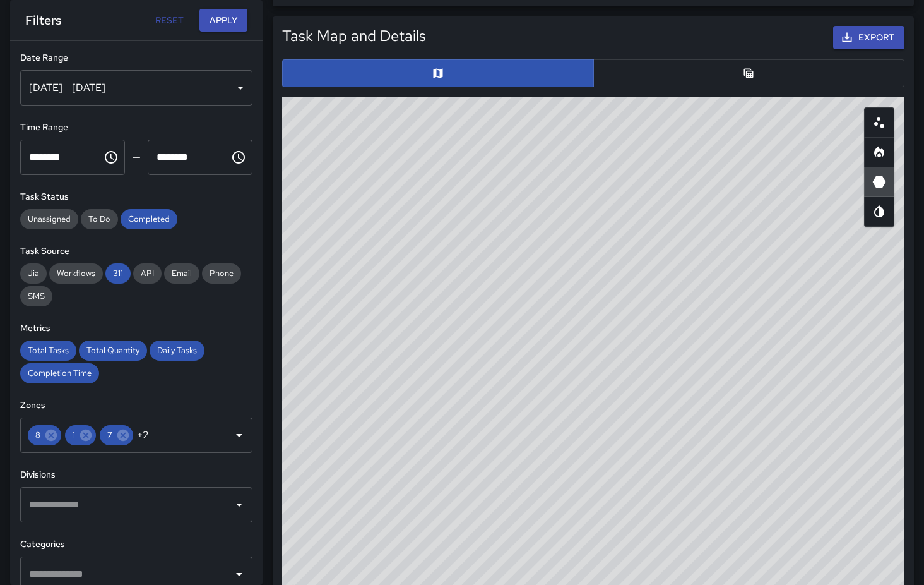 This screenshot has height=585, width=924. Describe the element at coordinates (113, 350) in the screenshot. I see `div: Total Quantity` at that location.